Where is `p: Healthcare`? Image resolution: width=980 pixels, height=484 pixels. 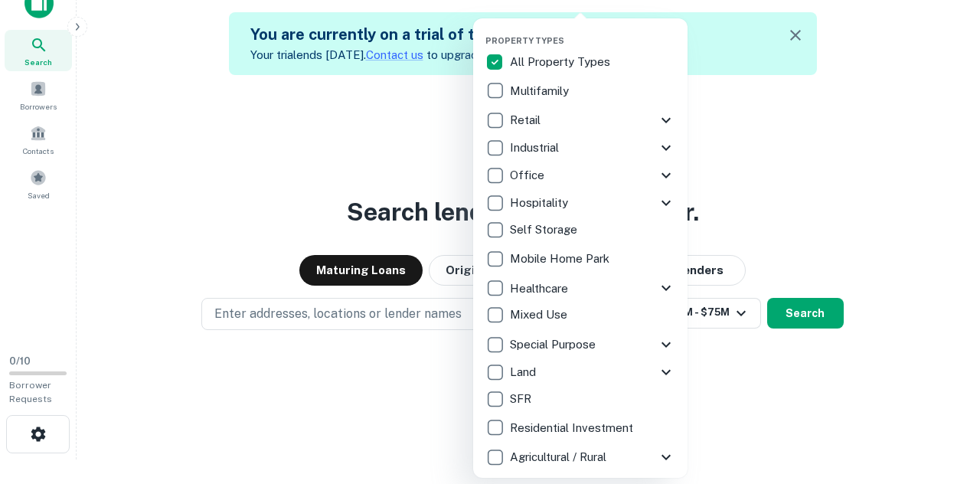 p: Healthcare is located at coordinates (541, 289).